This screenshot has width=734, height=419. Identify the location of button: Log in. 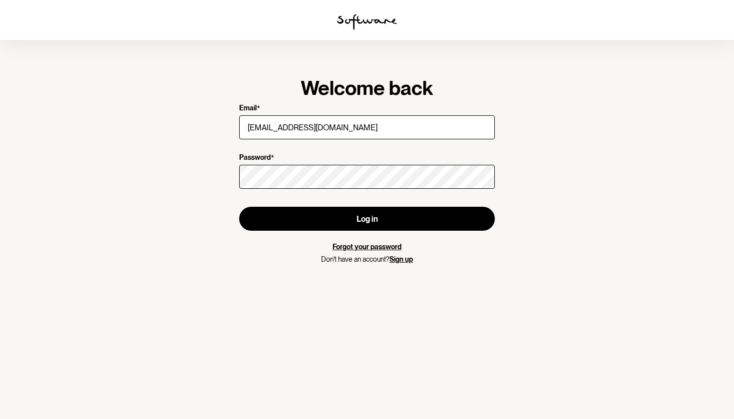
(367, 219).